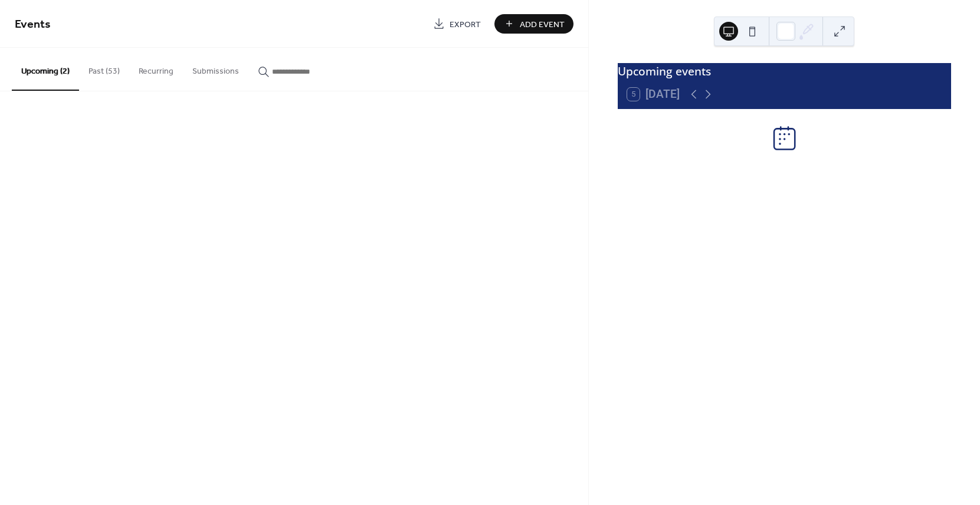  I want to click on span: Export, so click(465, 24).